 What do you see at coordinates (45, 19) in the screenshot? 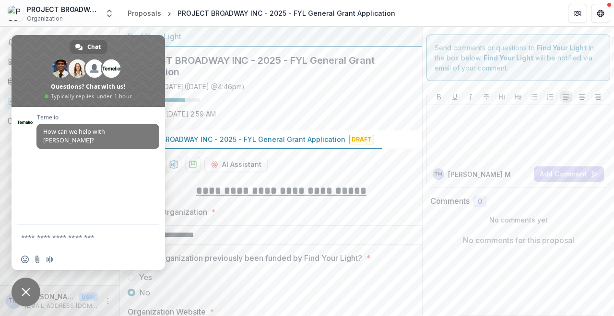
I see `span: Organization` at bounding box center [45, 19].